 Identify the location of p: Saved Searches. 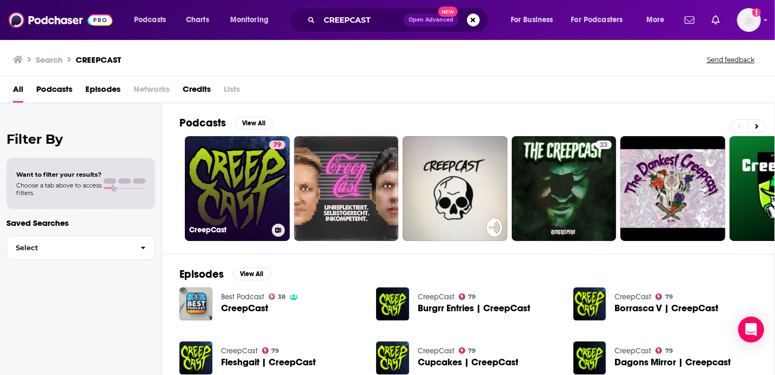
(81, 223).